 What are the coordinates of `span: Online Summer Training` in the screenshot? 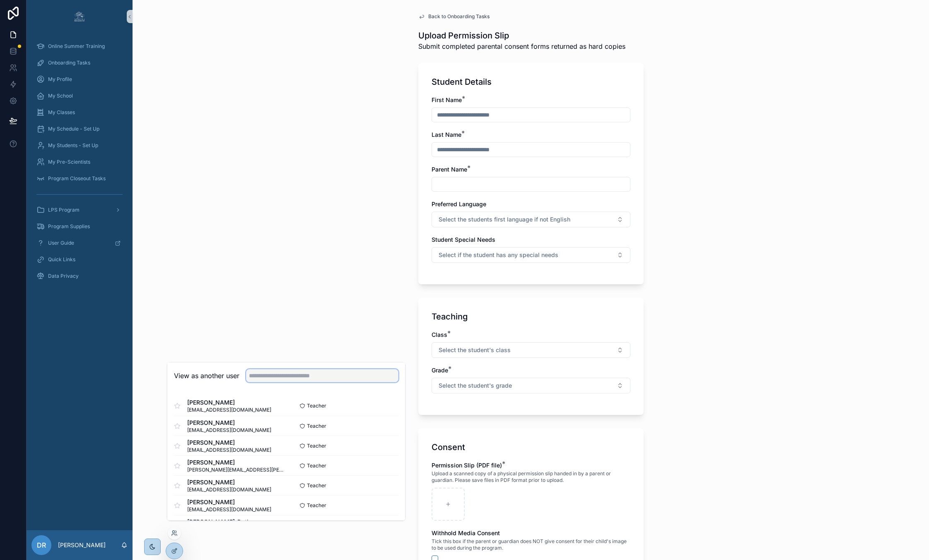 It's located at (76, 46).